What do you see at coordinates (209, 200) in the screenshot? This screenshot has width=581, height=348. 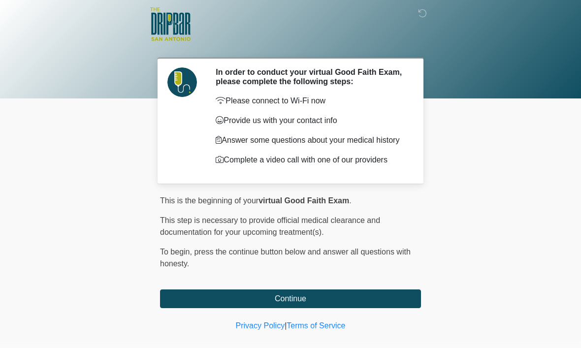 I see `span: This is the beginning of your` at bounding box center [209, 200].